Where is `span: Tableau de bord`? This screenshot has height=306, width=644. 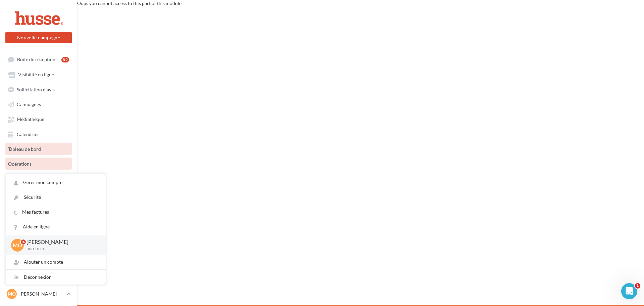
span: Tableau de bord is located at coordinates (25, 149).